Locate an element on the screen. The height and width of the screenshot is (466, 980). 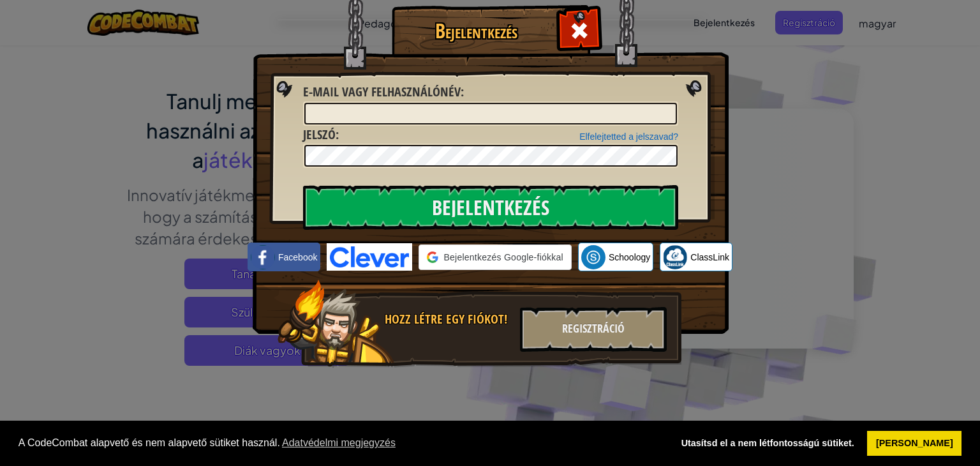
img: facebook_small.png is located at coordinates (263, 257).